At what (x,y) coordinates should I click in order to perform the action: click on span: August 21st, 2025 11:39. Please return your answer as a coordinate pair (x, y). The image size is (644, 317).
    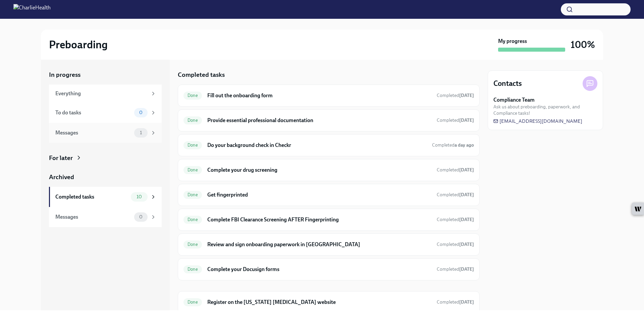
    Looking at the image, I should click on (455, 219).